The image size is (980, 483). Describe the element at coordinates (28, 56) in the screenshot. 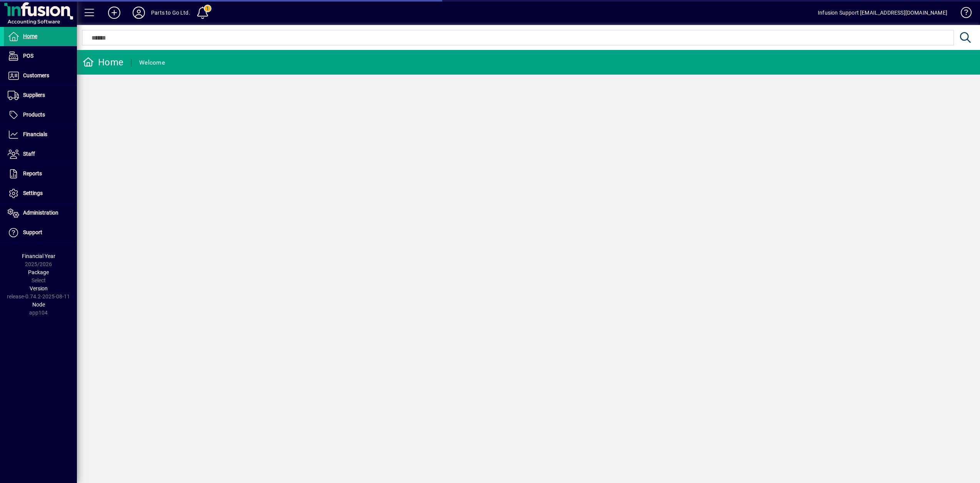

I see `span: POS` at that location.